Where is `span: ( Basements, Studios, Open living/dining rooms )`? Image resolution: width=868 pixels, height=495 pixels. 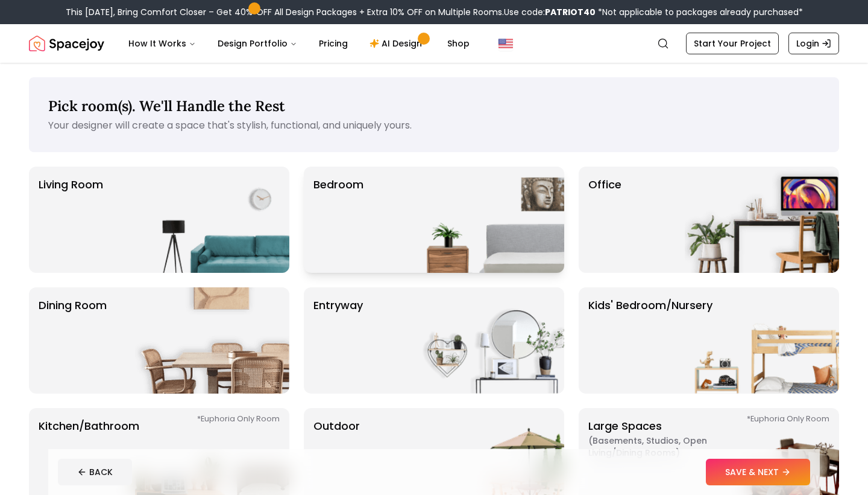
span: ( Basements, Studios, Open living/dining rooms ) is located at coordinates (664, 447).